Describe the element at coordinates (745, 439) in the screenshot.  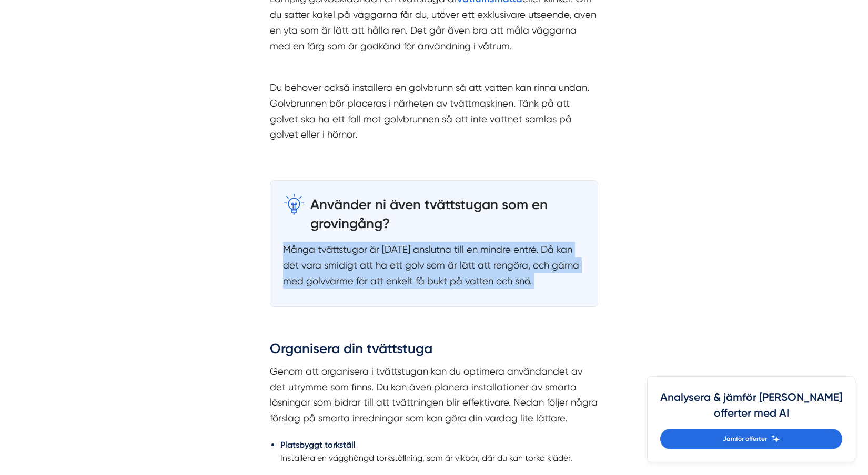
I see `span: Jämför offerter` at that location.